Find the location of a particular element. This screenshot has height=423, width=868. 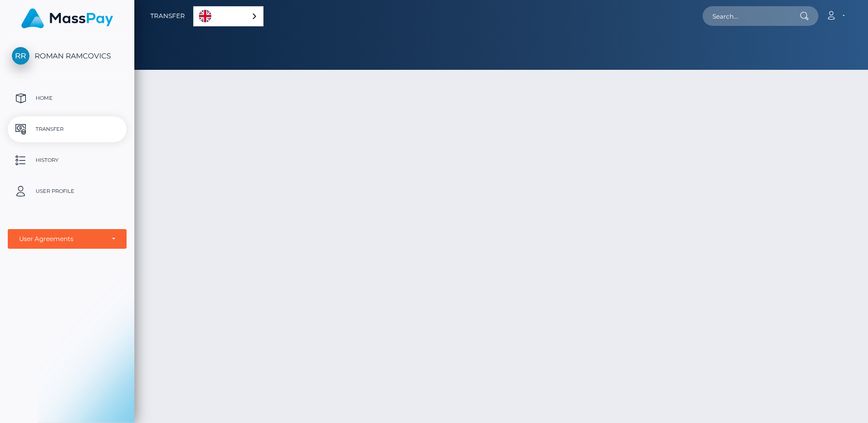

div: Language is located at coordinates (228, 16).